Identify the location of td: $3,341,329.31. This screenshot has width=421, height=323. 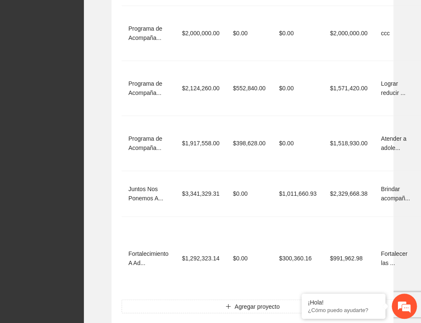
(201, 193).